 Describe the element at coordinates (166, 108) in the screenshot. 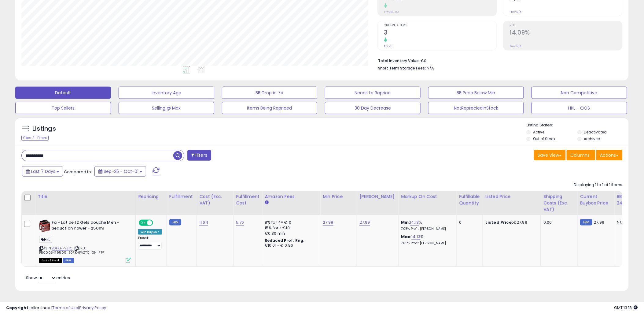

I see `button: Selling @ Max` at that location.